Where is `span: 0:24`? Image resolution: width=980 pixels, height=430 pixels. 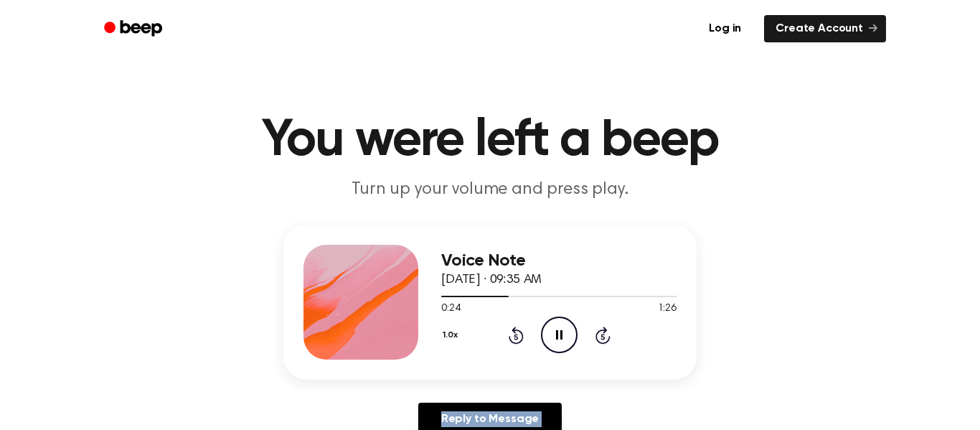 span: 0:24 is located at coordinates (450, 309).